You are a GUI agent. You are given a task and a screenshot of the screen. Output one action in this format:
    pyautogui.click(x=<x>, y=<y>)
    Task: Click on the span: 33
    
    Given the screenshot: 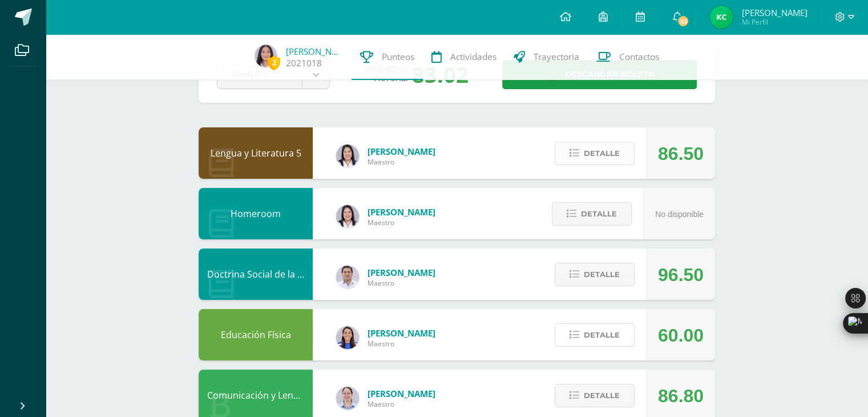 What is the action you would take?
    pyautogui.click(x=683, y=21)
    